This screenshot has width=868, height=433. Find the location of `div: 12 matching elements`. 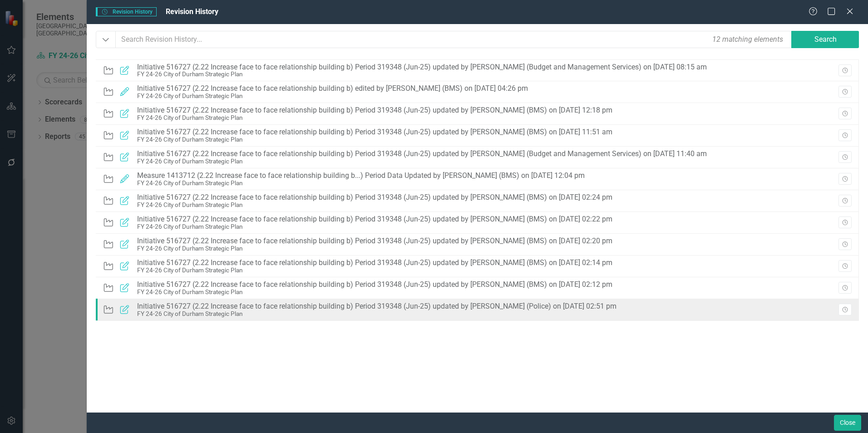

div: 12 matching elements is located at coordinates (747, 39).